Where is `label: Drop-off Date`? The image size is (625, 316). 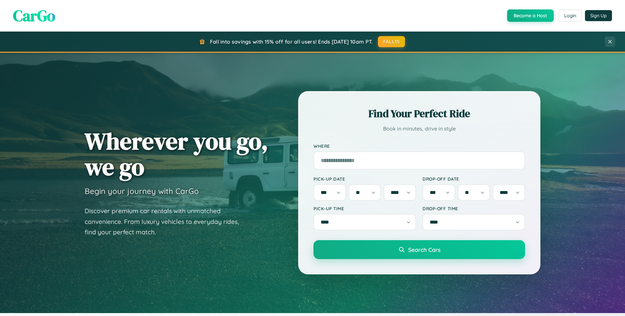 label: Drop-off Date is located at coordinates (474, 179).